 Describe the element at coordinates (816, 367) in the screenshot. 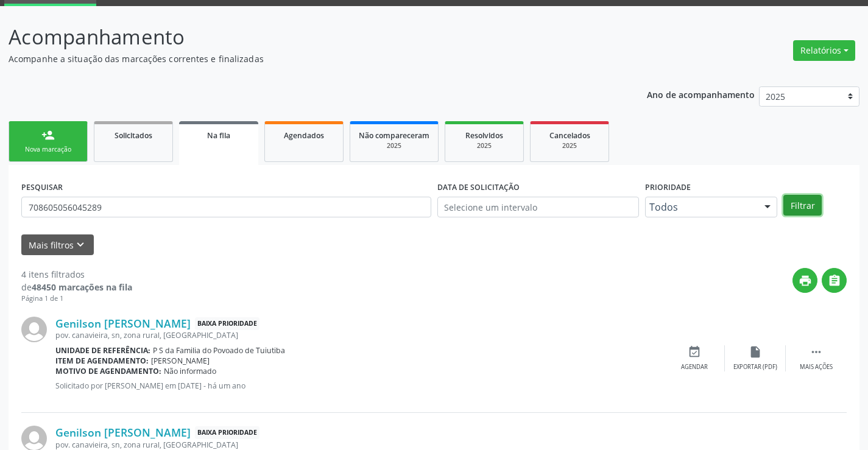

I see `div: Mais ações` at that location.